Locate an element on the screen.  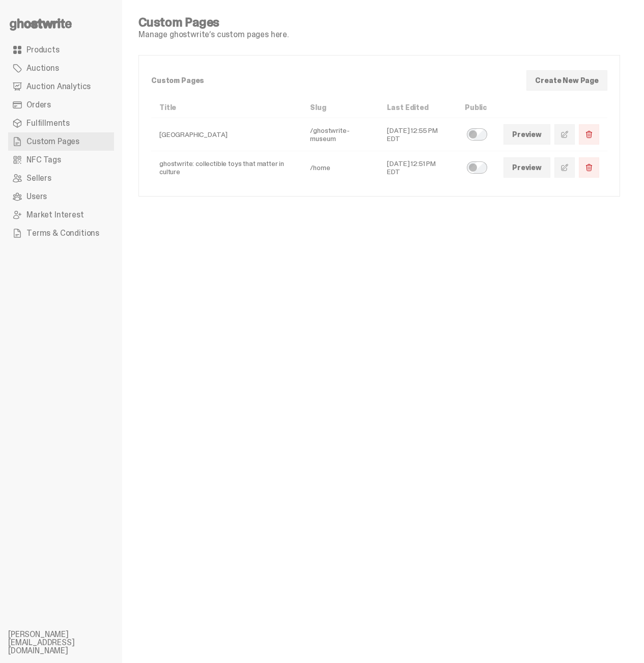
span: Market Interest is located at coordinates (55, 215).